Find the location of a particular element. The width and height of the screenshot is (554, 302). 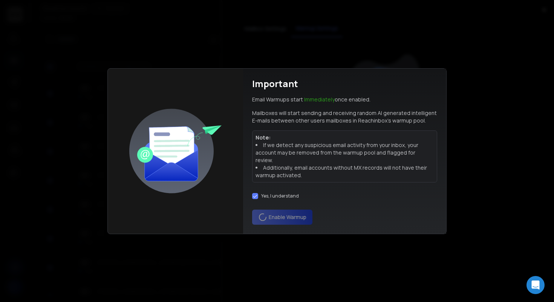

h1: Important is located at coordinates (275, 84).